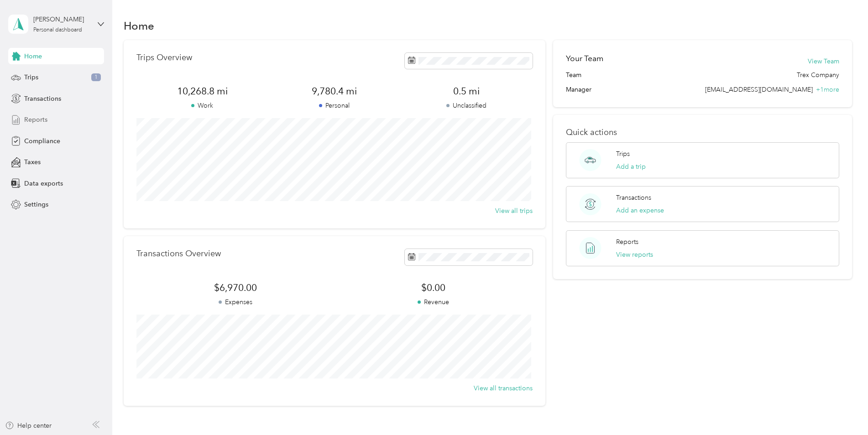 The height and width of the screenshot is (435, 868). What do you see at coordinates (633, 197) in the screenshot?
I see `p: Transactions` at bounding box center [633, 197].